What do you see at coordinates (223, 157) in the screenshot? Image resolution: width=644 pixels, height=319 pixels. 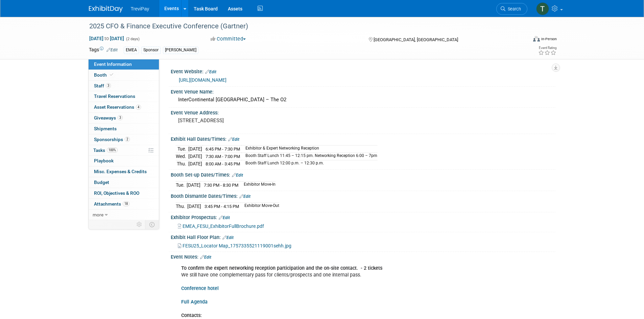 I see `span: 7:30 AM - 7:00 PM` at bounding box center [223, 157].